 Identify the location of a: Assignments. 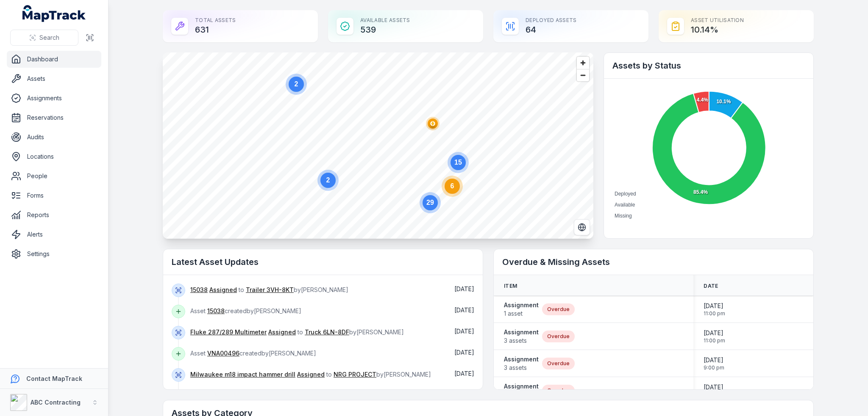
(54, 98).